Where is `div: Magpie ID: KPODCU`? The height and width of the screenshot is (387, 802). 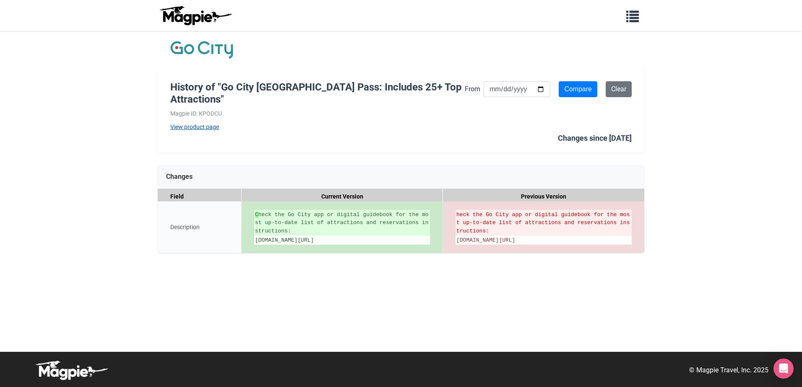
div: Magpie ID: KPODCU is located at coordinates (317, 114).